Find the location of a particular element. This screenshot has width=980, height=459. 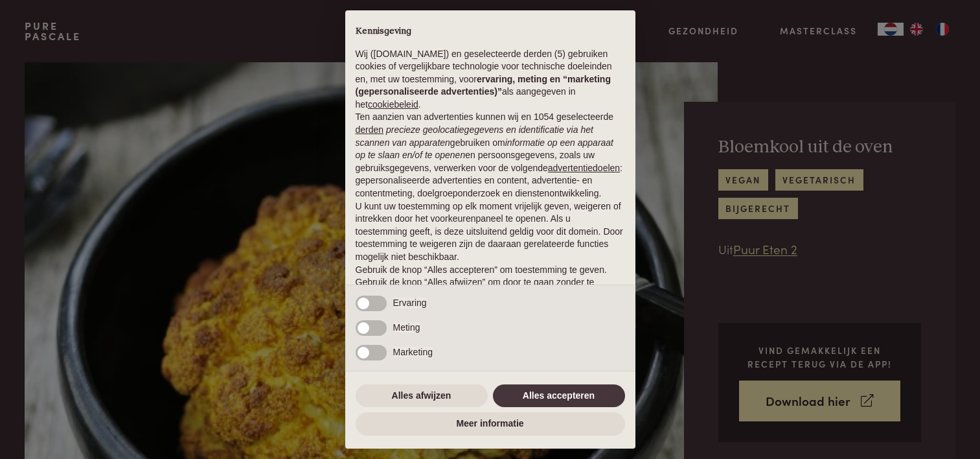

button: Alles afwijzen is located at coordinates (422, 396).